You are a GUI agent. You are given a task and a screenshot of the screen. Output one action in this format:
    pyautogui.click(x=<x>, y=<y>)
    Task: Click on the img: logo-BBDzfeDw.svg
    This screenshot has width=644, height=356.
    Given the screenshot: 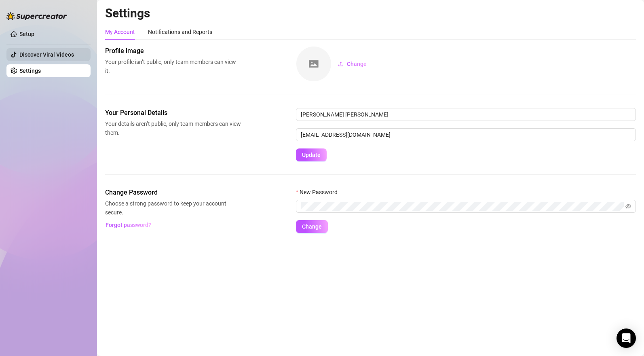 What is the action you would take?
    pyautogui.click(x=37, y=16)
    